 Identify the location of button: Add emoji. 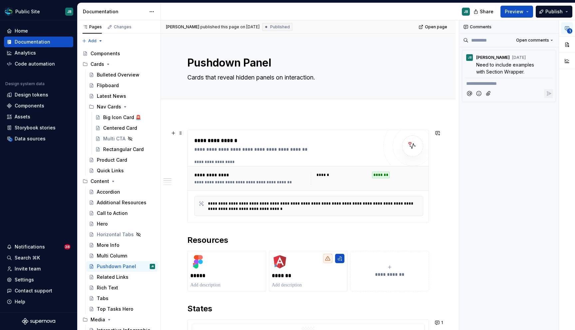
(479, 93).